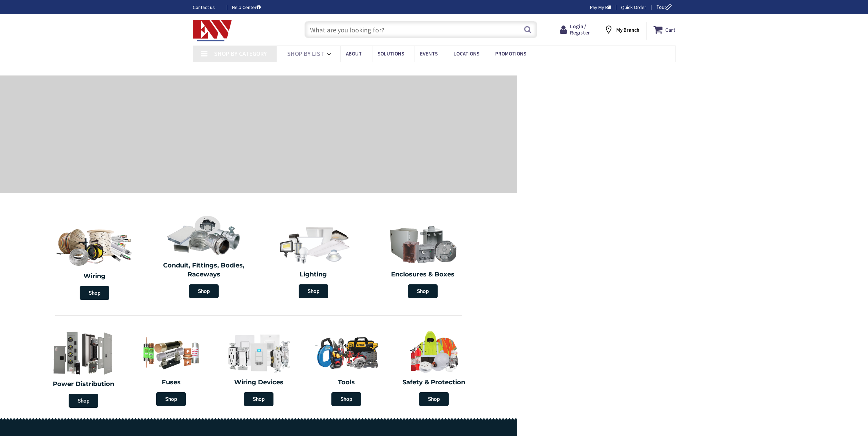 The image size is (868, 436). I want to click on span: Locations, so click(466, 53).